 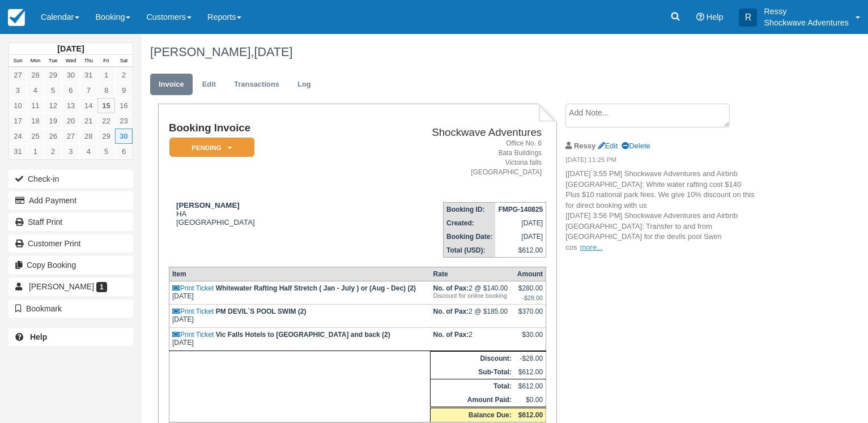 I want to click on a: Transactions, so click(x=257, y=85).